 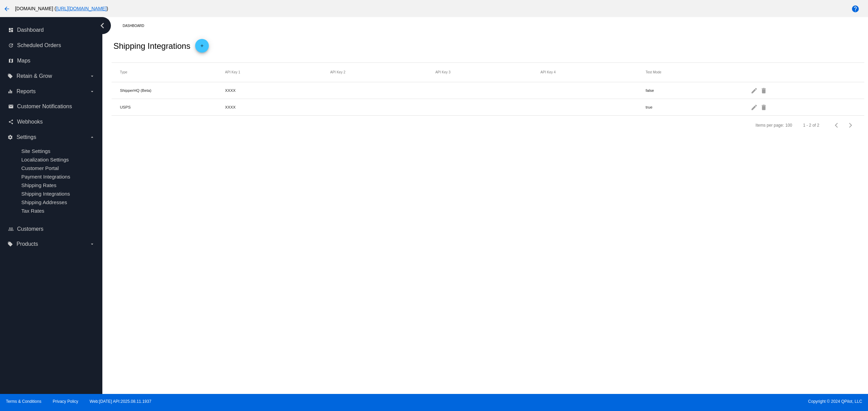 What do you see at coordinates (52, 122) in the screenshot?
I see `a: share Webhooks` at bounding box center [52, 122].